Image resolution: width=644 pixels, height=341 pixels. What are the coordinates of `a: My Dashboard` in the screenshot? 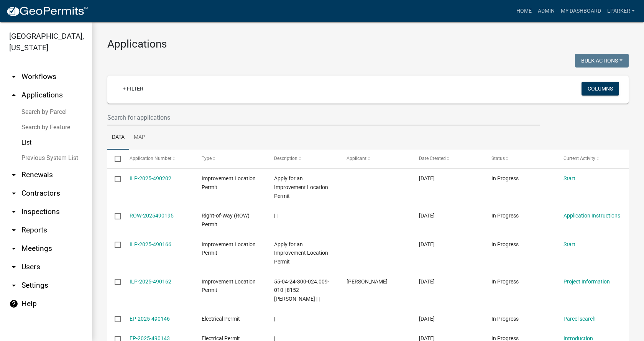 It's located at (581, 11).